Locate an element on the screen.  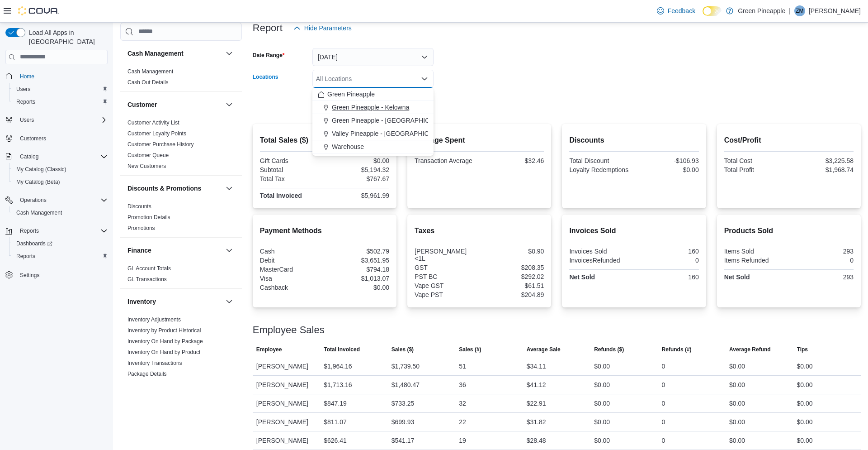
div: $0.90 is located at coordinates (512, 251).